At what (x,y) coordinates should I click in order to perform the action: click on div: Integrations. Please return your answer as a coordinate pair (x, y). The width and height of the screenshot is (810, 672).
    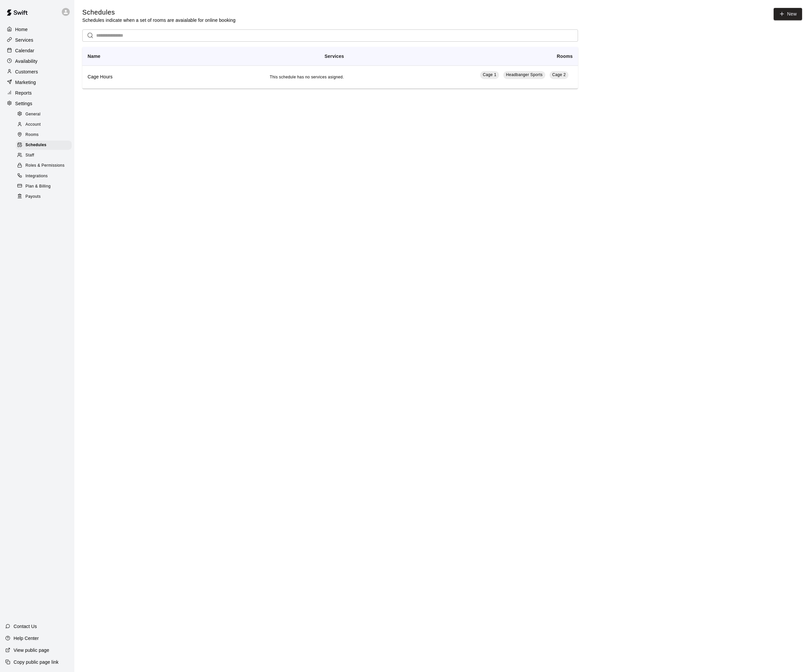
    Looking at the image, I should click on (44, 176).